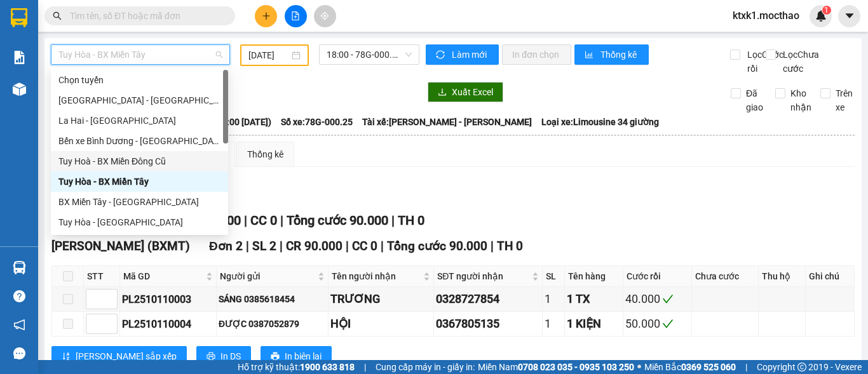 The image size is (868, 374). What do you see at coordinates (140, 54) in the screenshot?
I see `span: Tuy Hòa - BX Miền Tây` at bounding box center [140, 54].